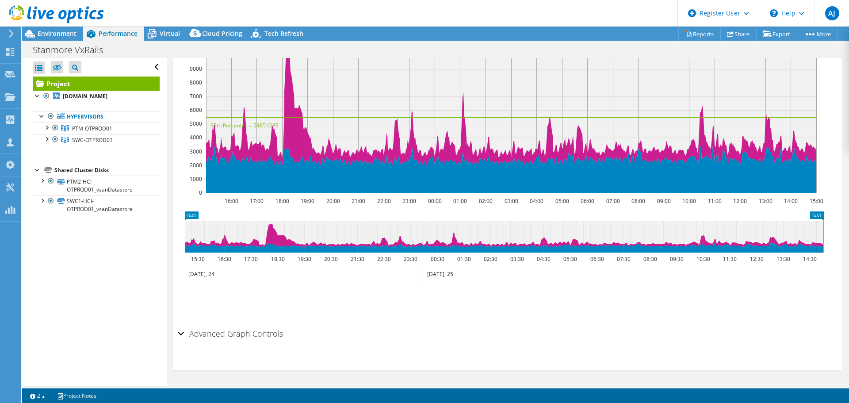 The image size is (849, 403). I want to click on text: 12:30, so click(756, 259).